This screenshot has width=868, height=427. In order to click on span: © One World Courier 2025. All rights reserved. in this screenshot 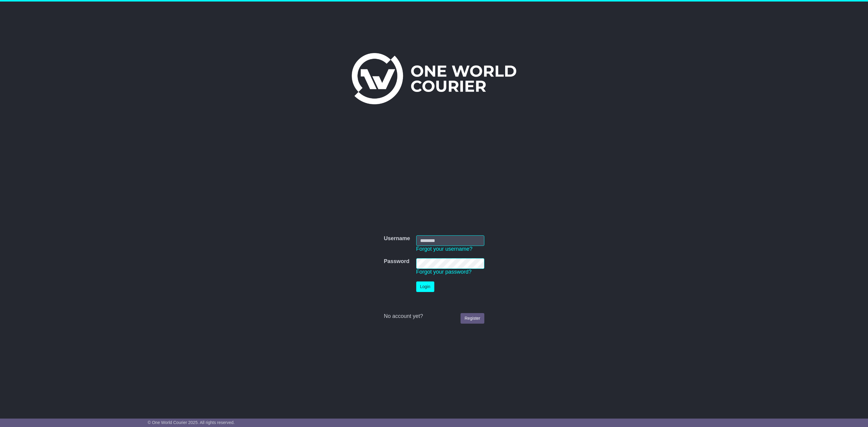, I will do `click(191, 423)`.